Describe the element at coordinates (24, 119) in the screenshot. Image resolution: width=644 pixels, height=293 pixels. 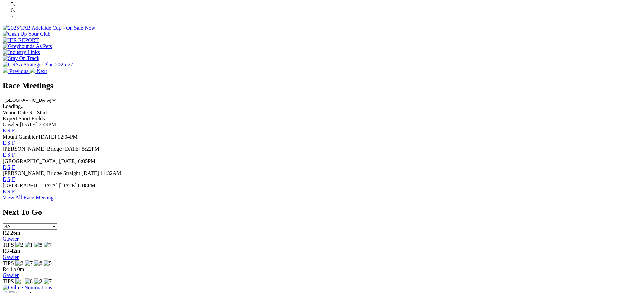
I see `span: Short` at that location.